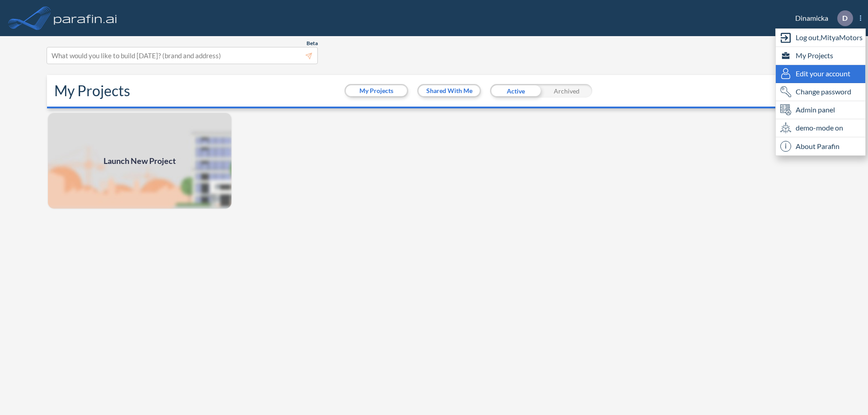 This screenshot has height=415, width=868. I want to click on span: About Parafin, so click(817, 146).